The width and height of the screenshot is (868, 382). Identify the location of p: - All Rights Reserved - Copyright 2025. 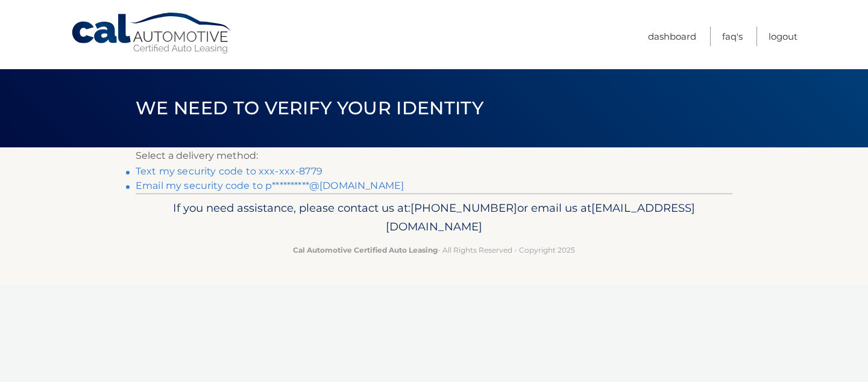
(434, 250).